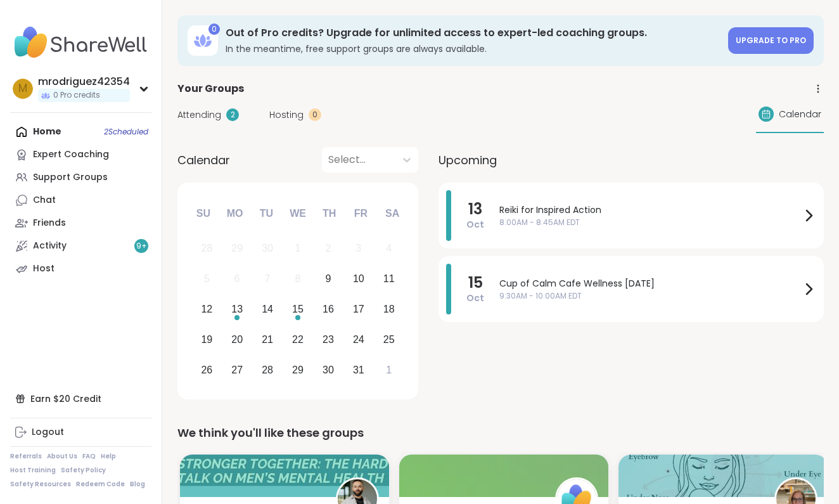  I want to click on span: Upcoming, so click(468, 160).